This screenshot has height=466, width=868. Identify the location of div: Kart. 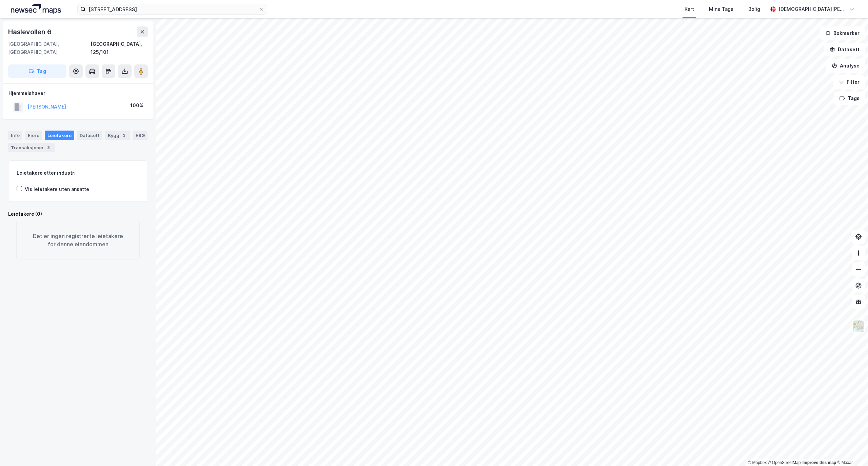
(689, 9).